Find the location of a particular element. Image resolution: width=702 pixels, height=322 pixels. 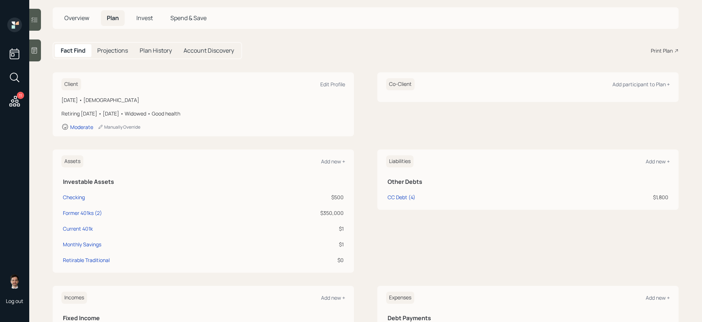

div: CC Debt (4) is located at coordinates (402, 197).